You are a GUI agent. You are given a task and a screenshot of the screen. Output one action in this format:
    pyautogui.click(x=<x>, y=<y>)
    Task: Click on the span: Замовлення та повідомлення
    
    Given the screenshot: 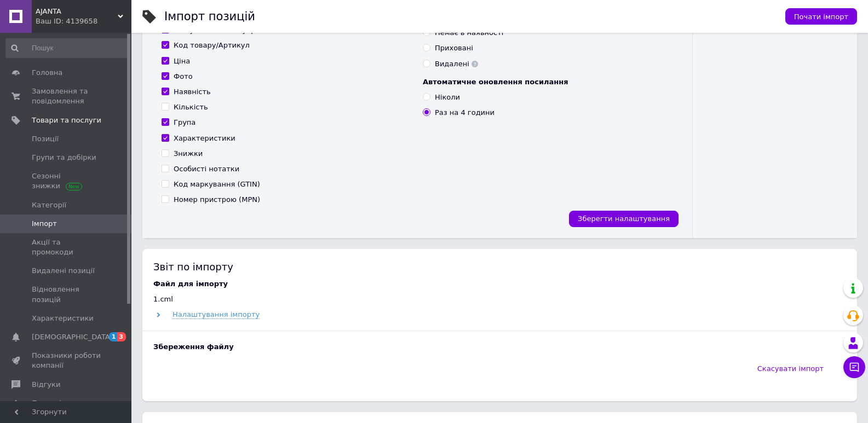 What is the action you would take?
    pyautogui.click(x=66, y=97)
    